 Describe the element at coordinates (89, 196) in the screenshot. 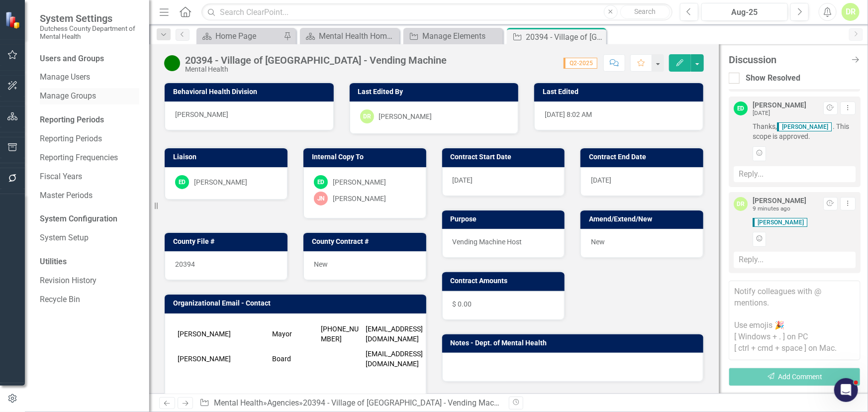

I see `a: Master Periods` at that location.